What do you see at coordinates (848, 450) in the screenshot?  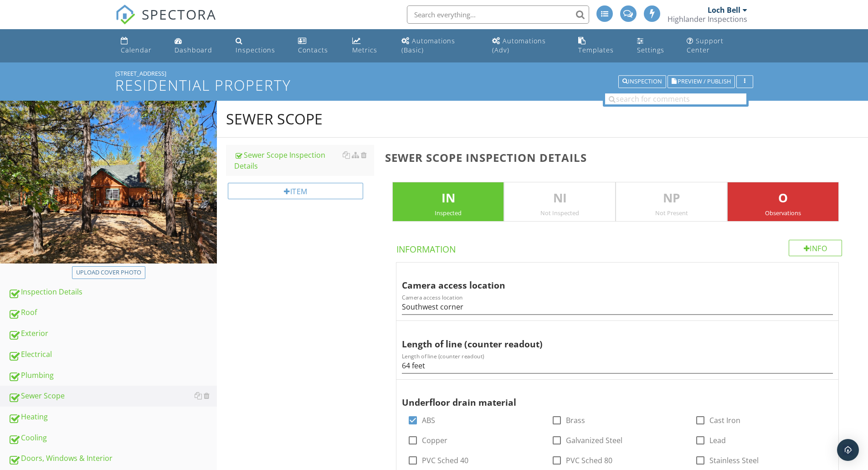 I see `div: Open Intercom Messenger` at bounding box center [848, 450].